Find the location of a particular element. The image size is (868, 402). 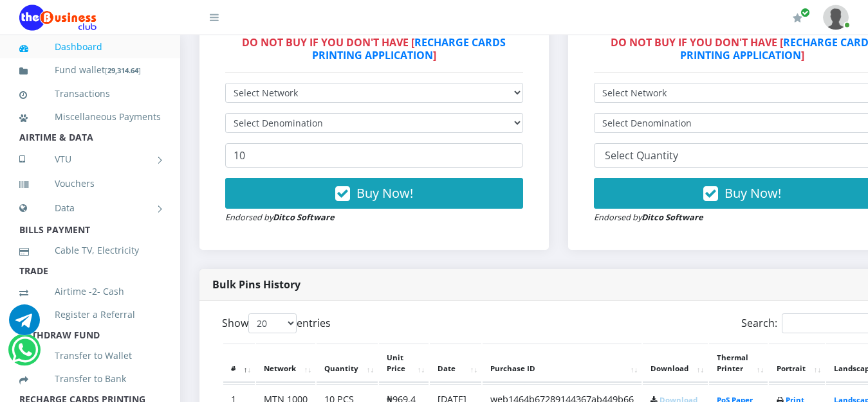

strong: DO NOT BUY IF YOU DON'T HAVE [ ] is located at coordinates (374, 48).